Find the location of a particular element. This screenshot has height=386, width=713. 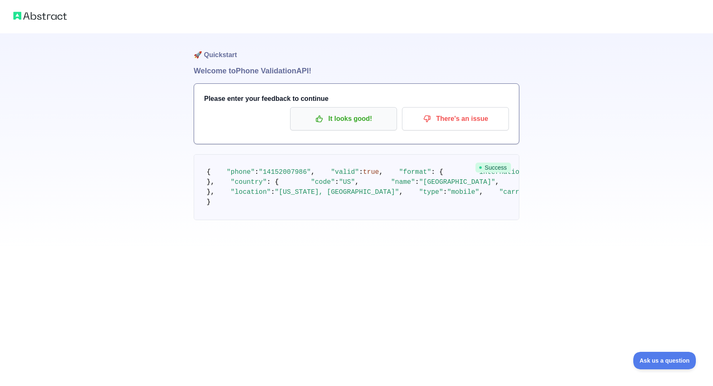

img: Abstract logo is located at coordinates (40, 16).